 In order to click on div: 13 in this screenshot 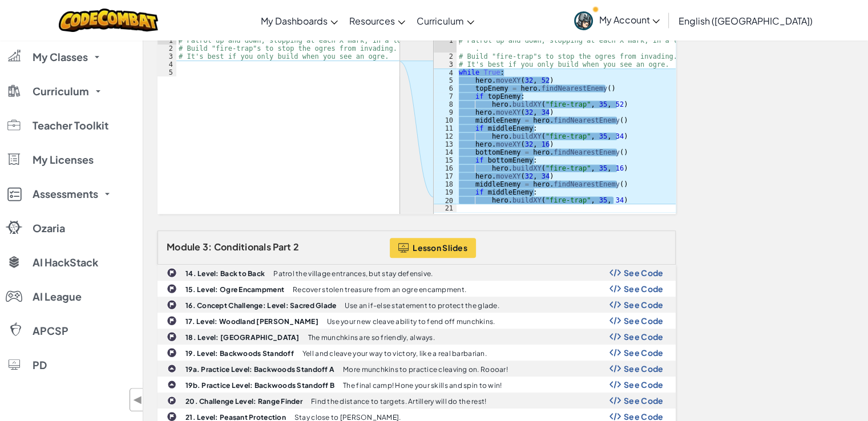, I will do `click(445, 145)`.